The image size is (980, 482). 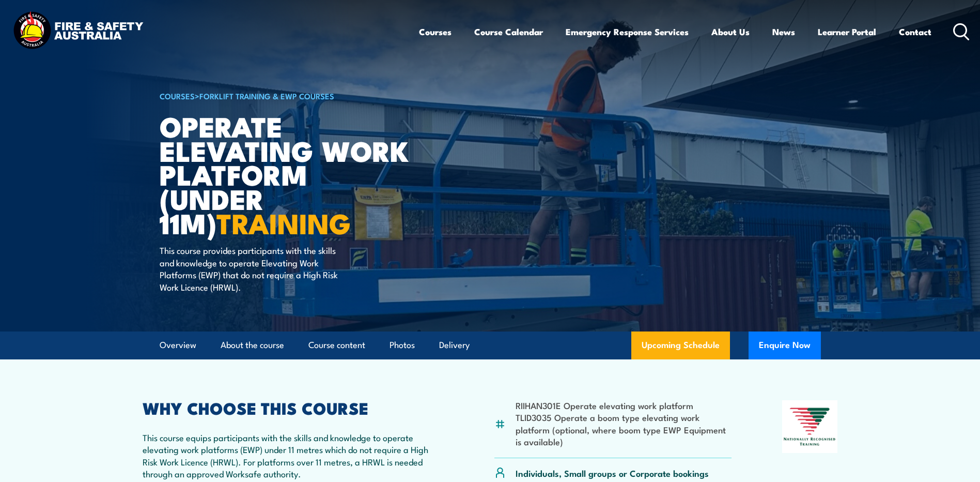 What do you see at coordinates (293, 456) in the screenshot?
I see `p: This course equips participants with the skills and knowledge to operate elevating work platforms...` at bounding box center [293, 456].